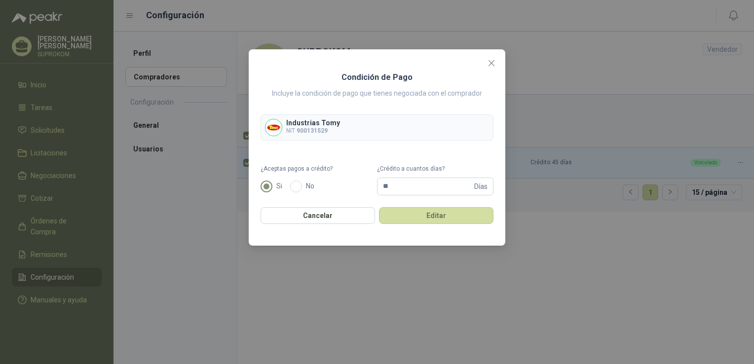 The image size is (754, 364). Describe the element at coordinates (481, 187) in the screenshot. I see `span: Días` at that location.